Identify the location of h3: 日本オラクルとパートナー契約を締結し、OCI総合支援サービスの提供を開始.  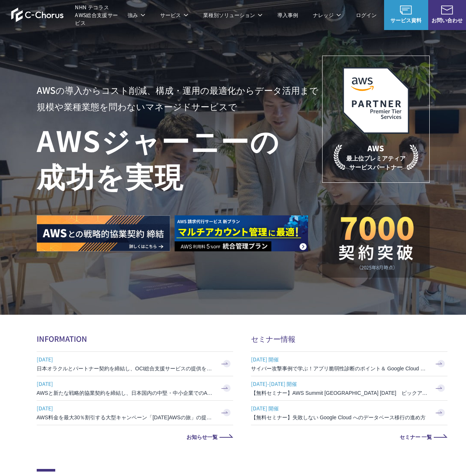
(126, 368).